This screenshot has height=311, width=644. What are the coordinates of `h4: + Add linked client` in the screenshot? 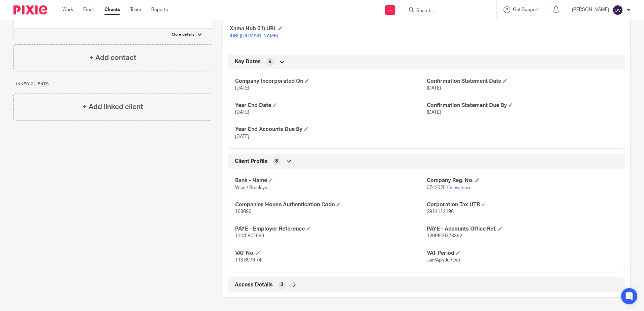 It's located at (113, 107).